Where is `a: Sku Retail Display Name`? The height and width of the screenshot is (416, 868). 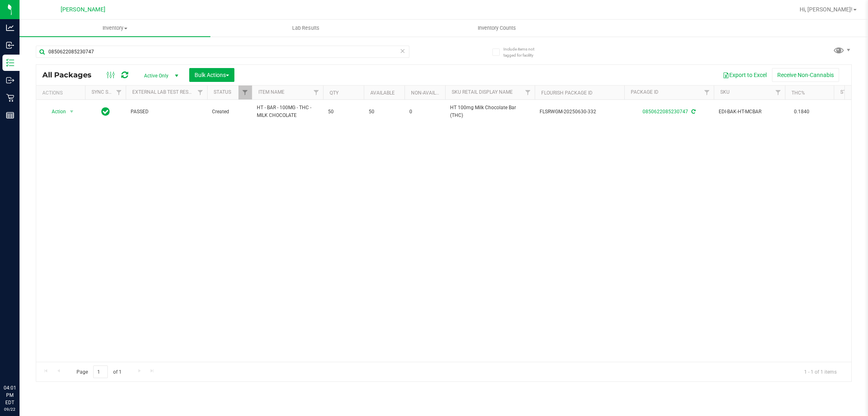
a: Sku Retail Display Name is located at coordinates (482, 92).